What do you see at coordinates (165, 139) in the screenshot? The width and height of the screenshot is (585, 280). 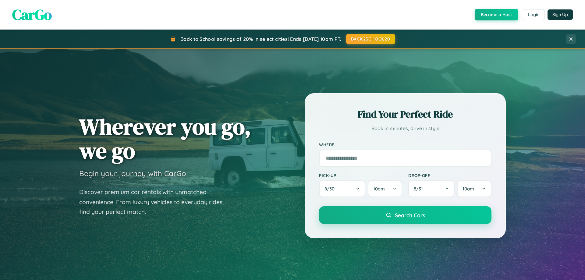 I see `h1: Wherever you go, we go` at bounding box center [165, 139].